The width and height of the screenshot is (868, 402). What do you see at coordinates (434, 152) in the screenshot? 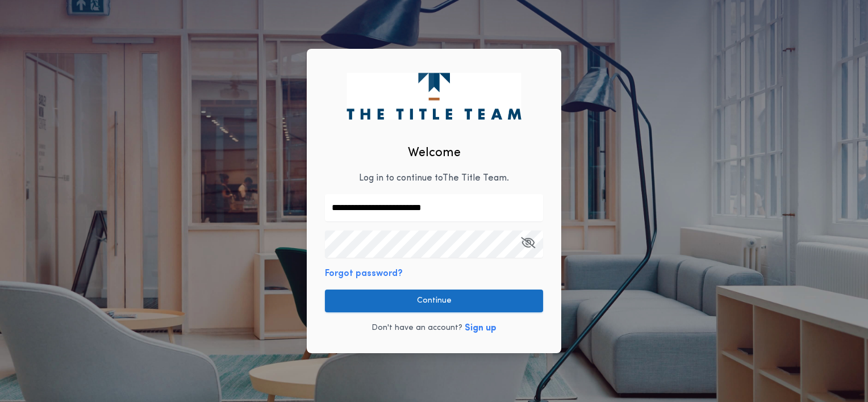
I see `h2: Welcome` at bounding box center [434, 152].